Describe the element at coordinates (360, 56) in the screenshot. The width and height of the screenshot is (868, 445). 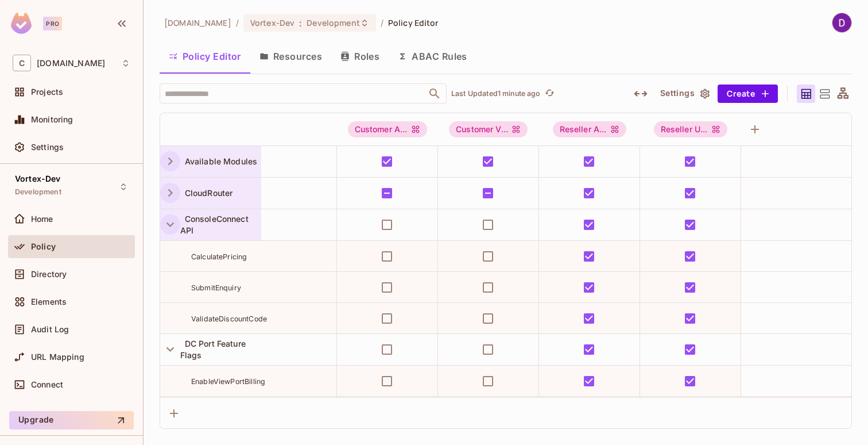
I see `button: Roles` at that location.